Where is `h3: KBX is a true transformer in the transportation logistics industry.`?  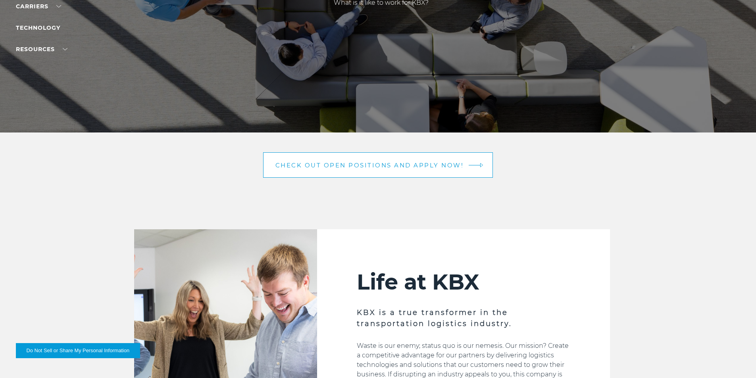 h3: KBX is a true transformer in the transportation logistics industry. is located at coordinates (464, 318).